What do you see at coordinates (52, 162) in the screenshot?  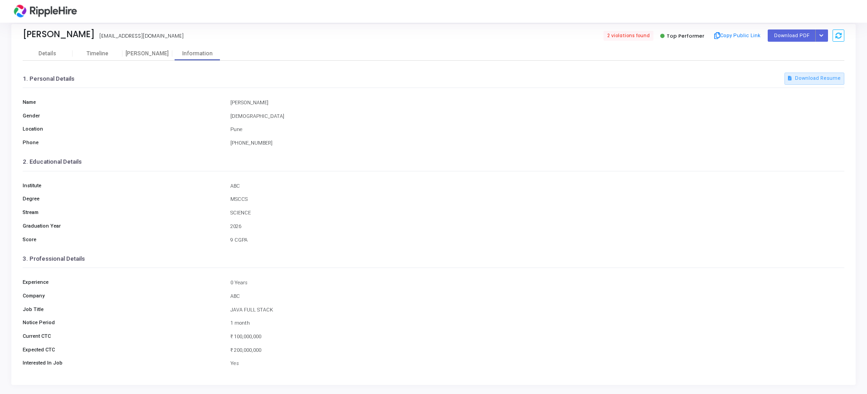 I see `h3: 2. Educational Details` at bounding box center [52, 162].